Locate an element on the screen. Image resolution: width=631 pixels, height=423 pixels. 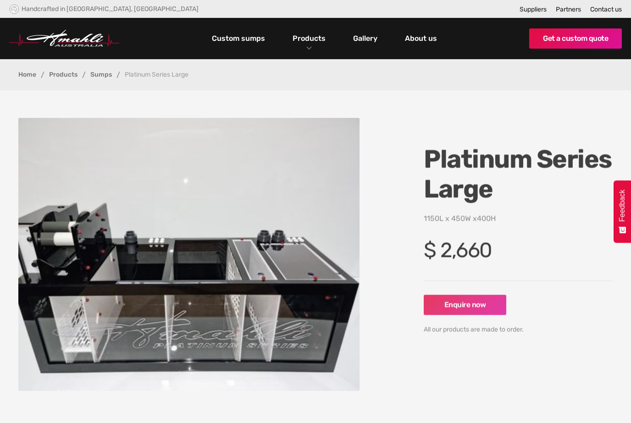
div: Platinum Series Large is located at coordinates (156, 75).